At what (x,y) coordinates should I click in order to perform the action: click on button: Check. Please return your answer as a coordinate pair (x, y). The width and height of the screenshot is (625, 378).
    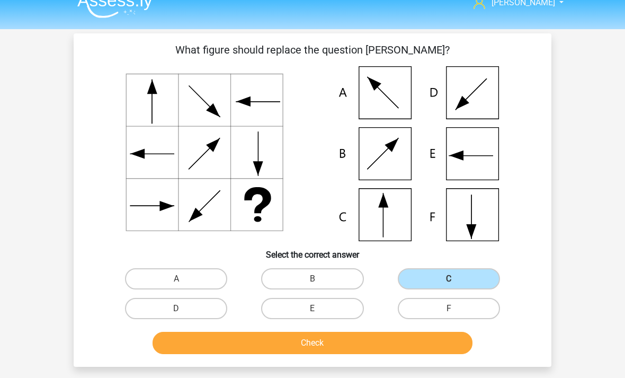
    Looking at the image, I should click on (313, 343).